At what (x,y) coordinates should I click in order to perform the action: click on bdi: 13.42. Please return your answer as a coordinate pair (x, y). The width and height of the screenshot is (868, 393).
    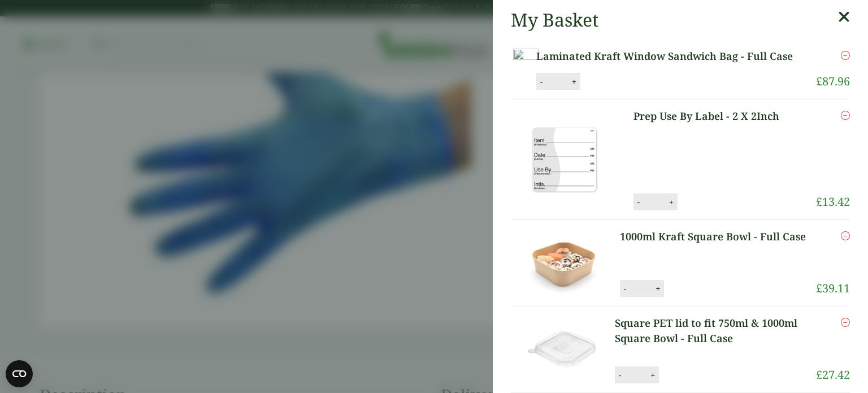
    Looking at the image, I should click on (833, 201).